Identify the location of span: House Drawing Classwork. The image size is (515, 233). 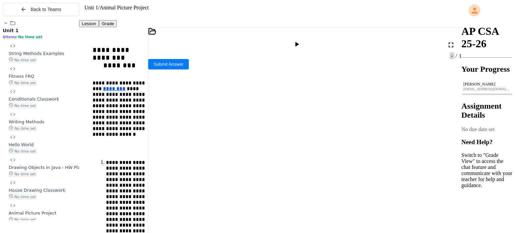
(37, 190).